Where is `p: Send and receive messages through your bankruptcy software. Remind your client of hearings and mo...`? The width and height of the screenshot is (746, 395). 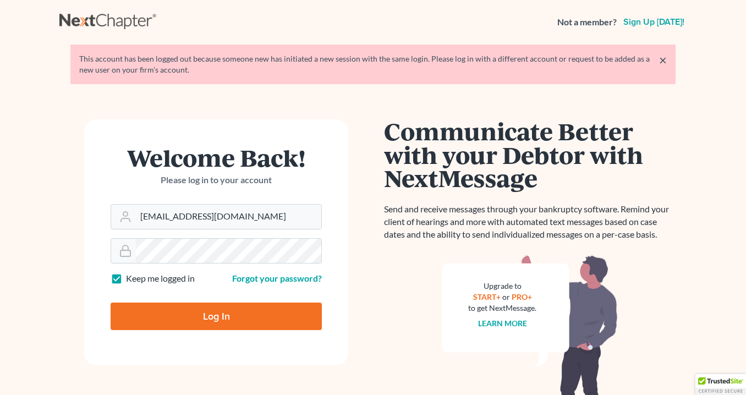 p: Send and receive messages through your bankruptcy software. Remind your client of hearings and mo... is located at coordinates (529, 222).